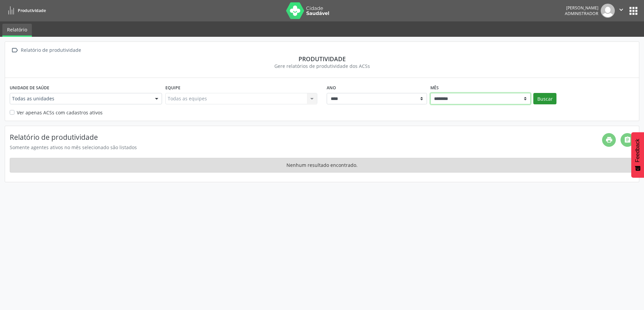 The image size is (644, 310). I want to click on span: Todas as unidades, so click(80, 99).